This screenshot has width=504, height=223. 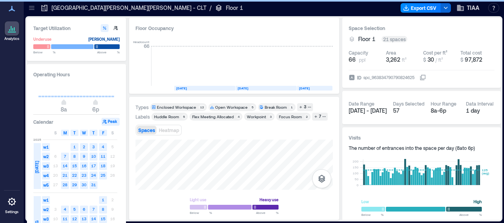 What do you see at coordinates (111, 122) in the screenshot?
I see `button: Peak` at bounding box center [111, 122].